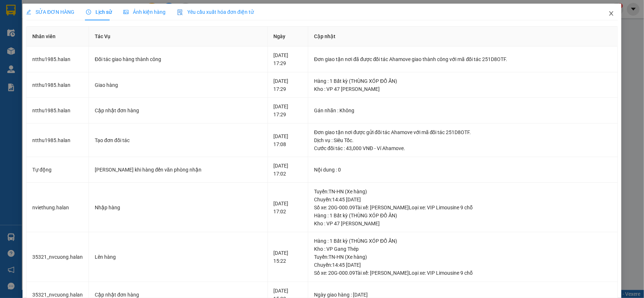 This screenshot has height=298, width=644. I want to click on div: Dịch vụ : Siêu Tốc., so click(463, 141).